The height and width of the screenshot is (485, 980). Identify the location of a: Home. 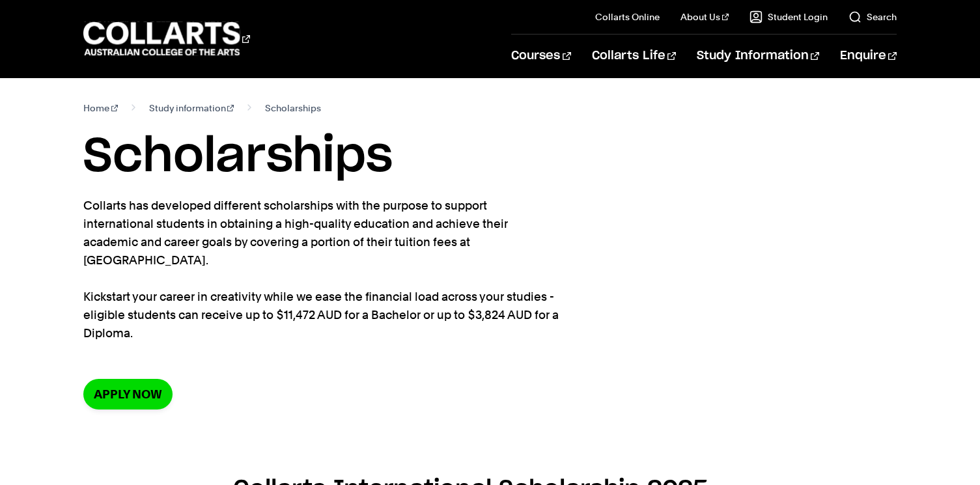
(100, 108).